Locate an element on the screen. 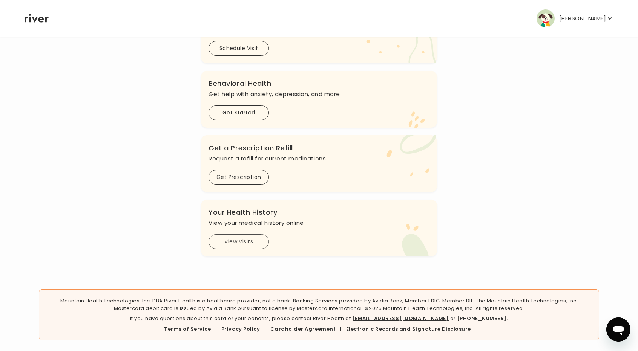  p: Mountain Health Technologies, Inc. DBA River Health is a healthcare provider, not a bank. Banking... is located at coordinates (319, 305).